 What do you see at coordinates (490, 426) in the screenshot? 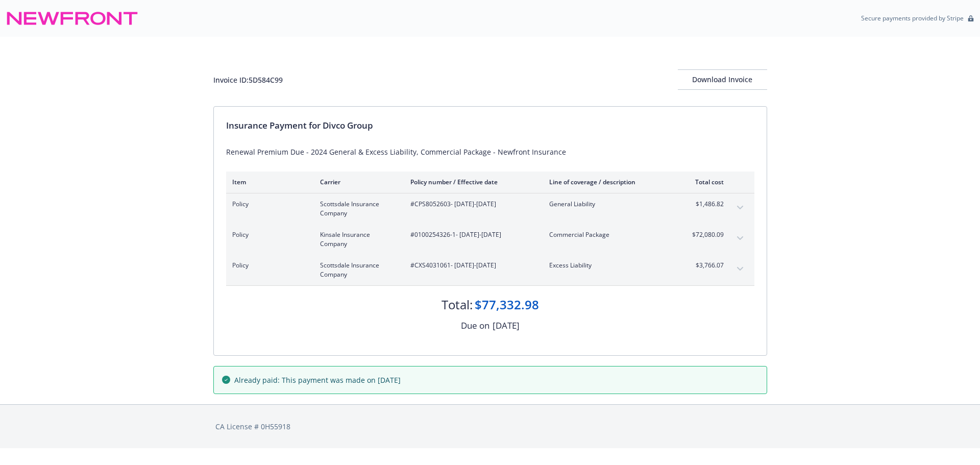
I see `div: CA License # 0H55918` at bounding box center [490, 426].